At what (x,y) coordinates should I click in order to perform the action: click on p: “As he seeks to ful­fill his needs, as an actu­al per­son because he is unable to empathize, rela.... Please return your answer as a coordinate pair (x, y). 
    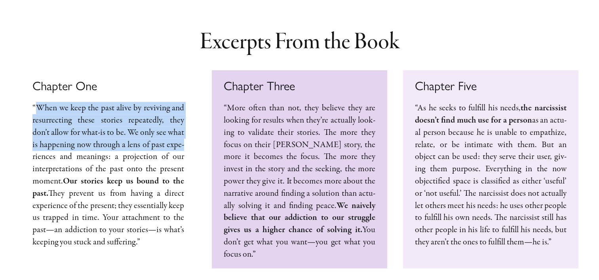
    Looking at the image, I should click on (490, 175).